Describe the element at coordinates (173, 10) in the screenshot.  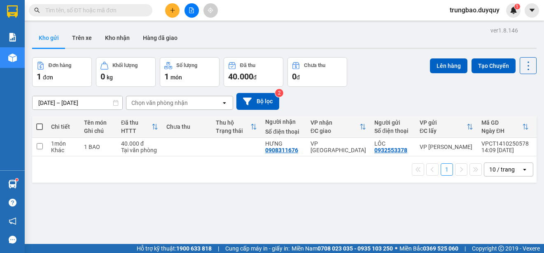
I see `span: plus` at that location.